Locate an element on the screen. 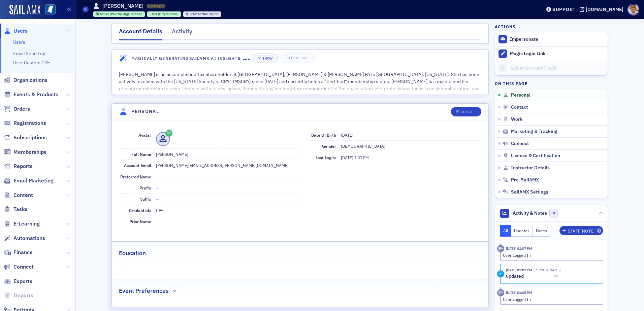  div: Created Via: Import is located at coordinates (202, 14).